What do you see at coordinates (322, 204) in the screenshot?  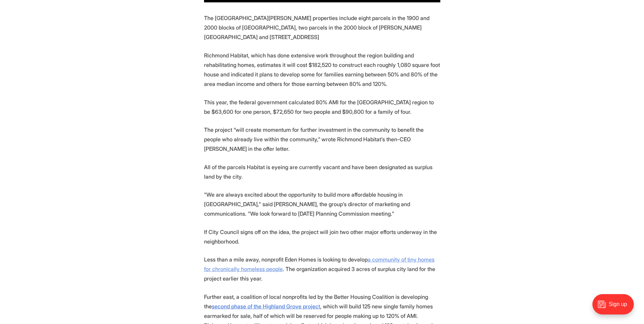 I see `p: "We are always excited about the opportunity to build more affordable housing in [GEOGRAPHIC_DATA...` at bounding box center [322, 204].